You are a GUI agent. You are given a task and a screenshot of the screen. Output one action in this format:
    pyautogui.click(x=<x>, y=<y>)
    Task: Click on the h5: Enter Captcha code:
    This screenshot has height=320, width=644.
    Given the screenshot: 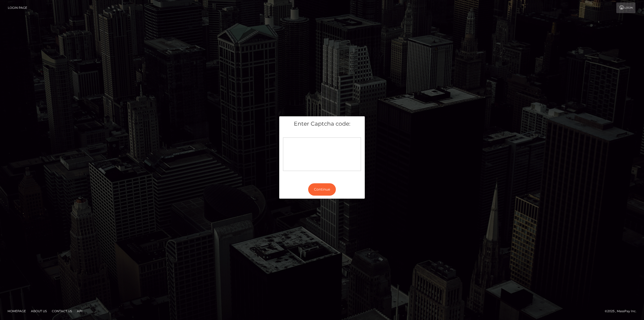 What is the action you would take?
    pyautogui.click(x=322, y=124)
    